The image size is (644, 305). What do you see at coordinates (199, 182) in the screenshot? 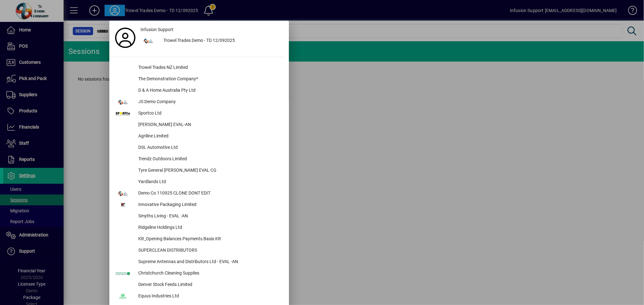
I see `button: Yardlands Ltd` at bounding box center [199, 182].